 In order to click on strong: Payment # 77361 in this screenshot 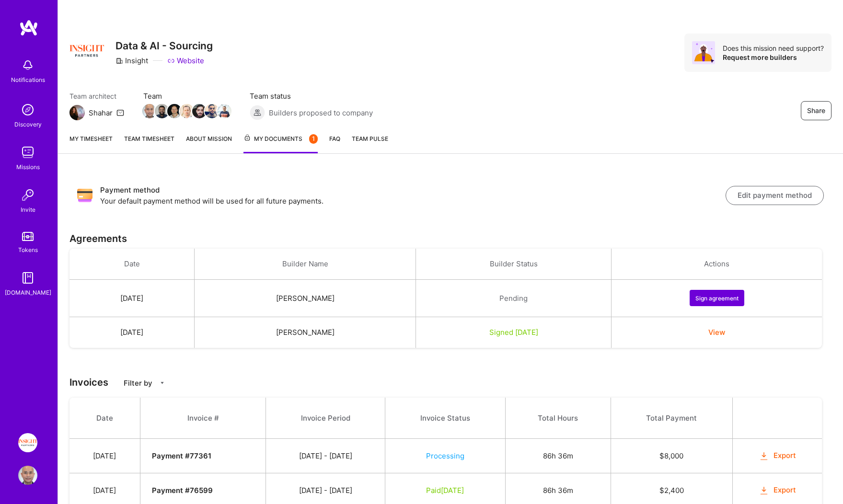, I will do `click(182, 455)`.